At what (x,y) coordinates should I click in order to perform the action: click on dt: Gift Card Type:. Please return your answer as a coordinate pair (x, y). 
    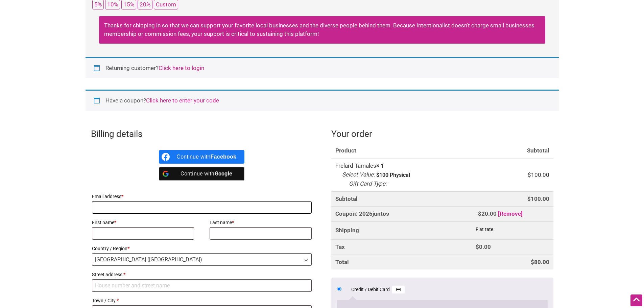
    Looking at the image, I should click on (368, 184).